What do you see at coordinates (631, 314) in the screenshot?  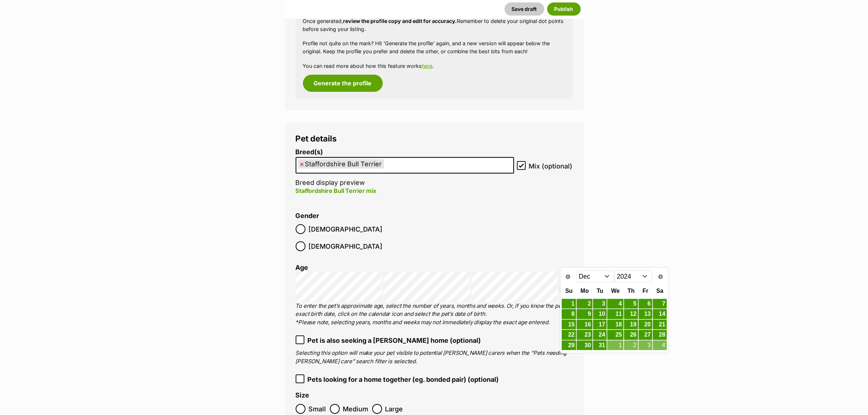 I see `a: 12` at bounding box center [631, 314].